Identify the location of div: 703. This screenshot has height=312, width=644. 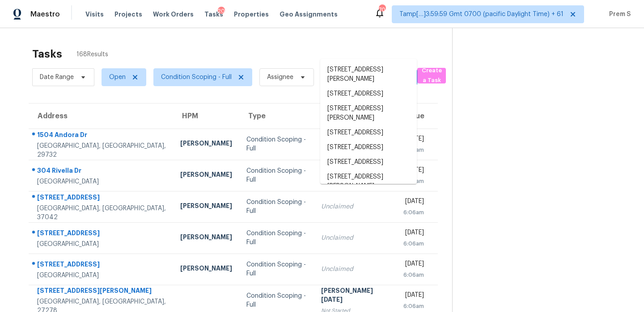
(382, 10).